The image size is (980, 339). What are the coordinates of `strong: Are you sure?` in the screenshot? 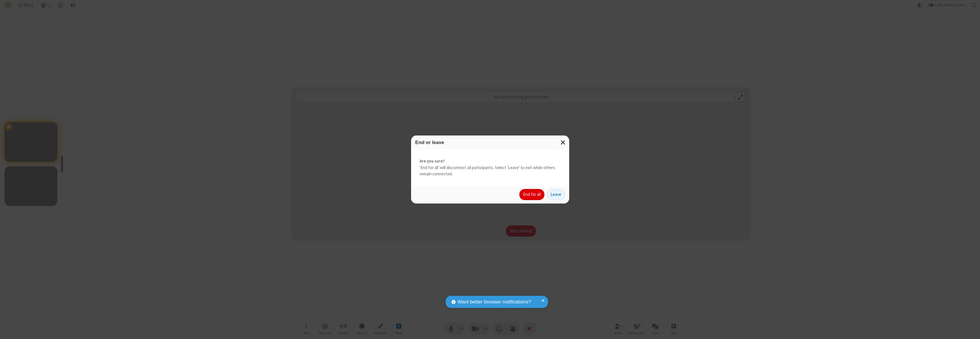 It's located at (490, 161).